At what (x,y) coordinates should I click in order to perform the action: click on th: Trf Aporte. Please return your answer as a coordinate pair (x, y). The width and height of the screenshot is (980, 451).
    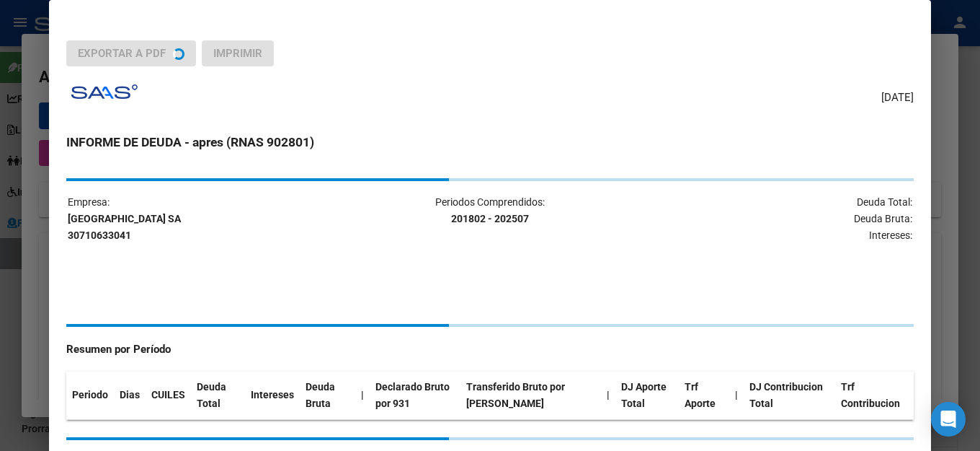
    Looking at the image, I should click on (704, 395).